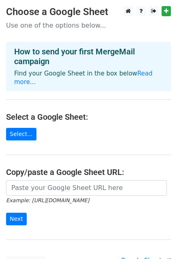 Image resolution: width=177 pixels, height=259 pixels. What do you see at coordinates (88, 56) in the screenshot?
I see `h4: How to send your first MergeMail campaign` at bounding box center [88, 56].